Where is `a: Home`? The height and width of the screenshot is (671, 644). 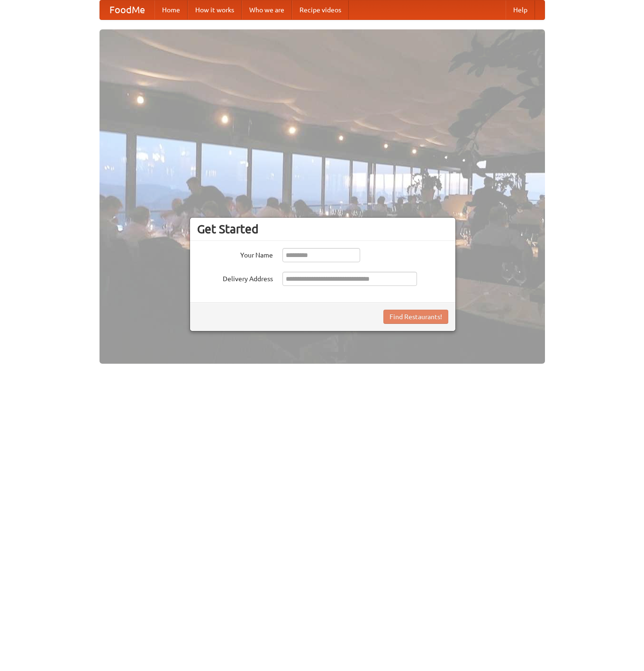 a: Home is located at coordinates (171, 10).